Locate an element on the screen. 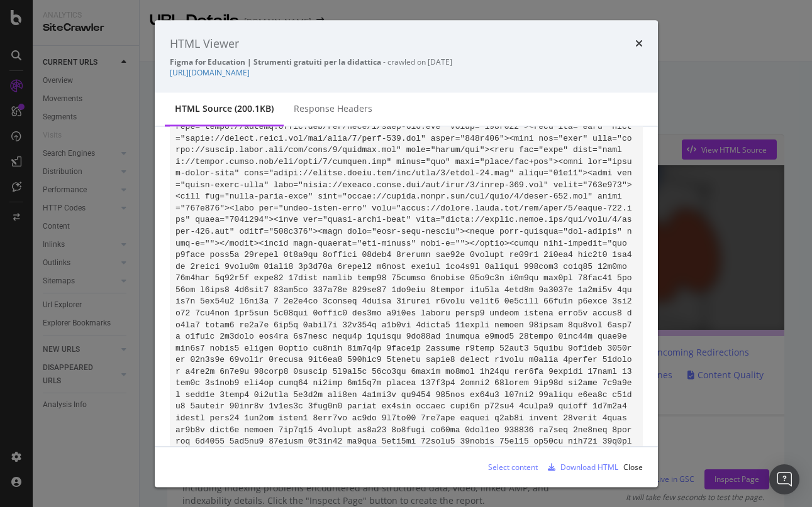 This screenshot has width=812, height=507. div: Download HTML is located at coordinates (590, 467).